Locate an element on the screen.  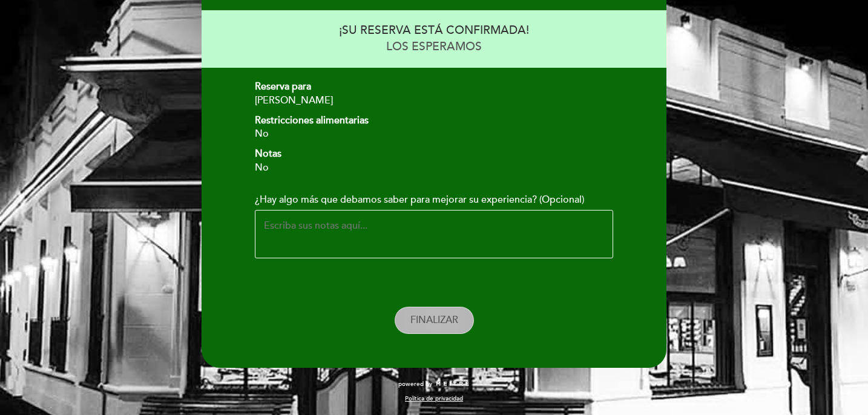
img: MEITRE is located at coordinates (452, 384).